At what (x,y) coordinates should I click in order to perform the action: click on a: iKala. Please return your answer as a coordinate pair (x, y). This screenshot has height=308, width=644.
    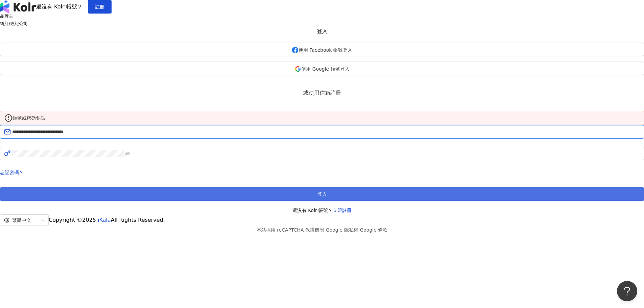
    Looking at the image, I should click on (104, 220).